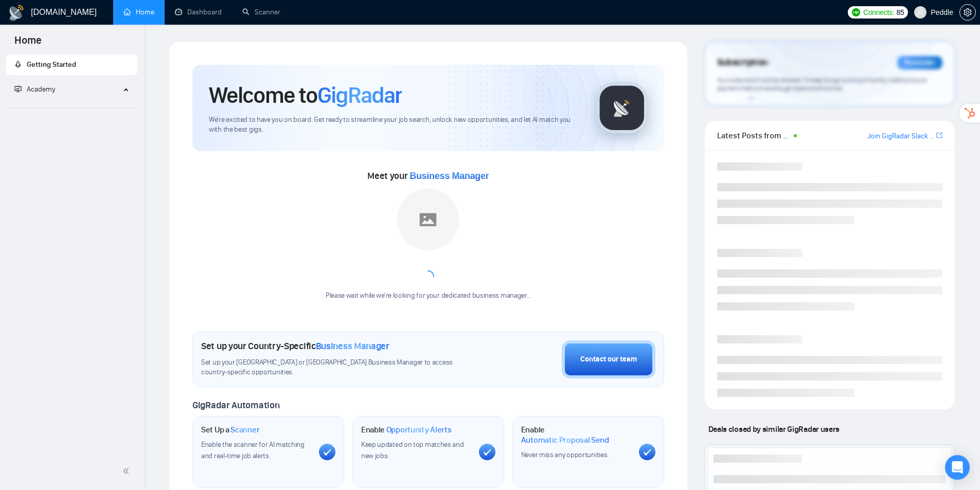 This screenshot has width=980, height=490. What do you see at coordinates (774, 429) in the screenshot?
I see `span: Deals closed by similar GigRadar users` at bounding box center [774, 429].